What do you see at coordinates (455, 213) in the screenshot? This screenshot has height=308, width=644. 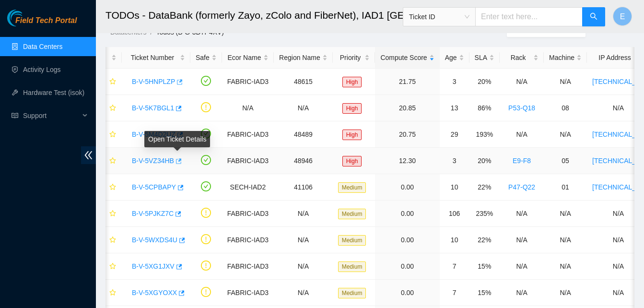 I see `td: 106` at bounding box center [455, 213].